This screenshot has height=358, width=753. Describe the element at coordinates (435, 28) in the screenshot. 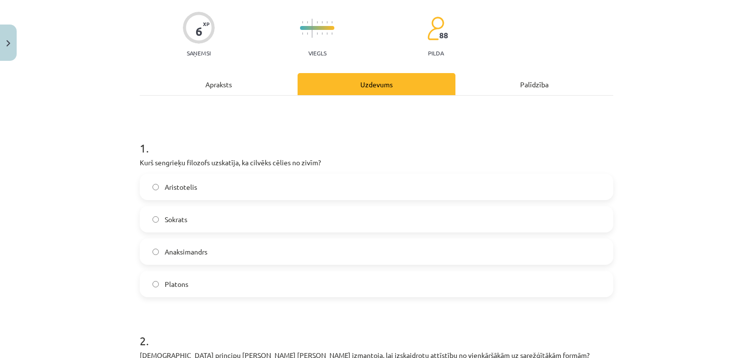

I see `img: students-c634bb4e5e11cddfef0936a35e636f08e4e9abd3cc4e673bd6f9a4125e45ecb1.svg` at that location.